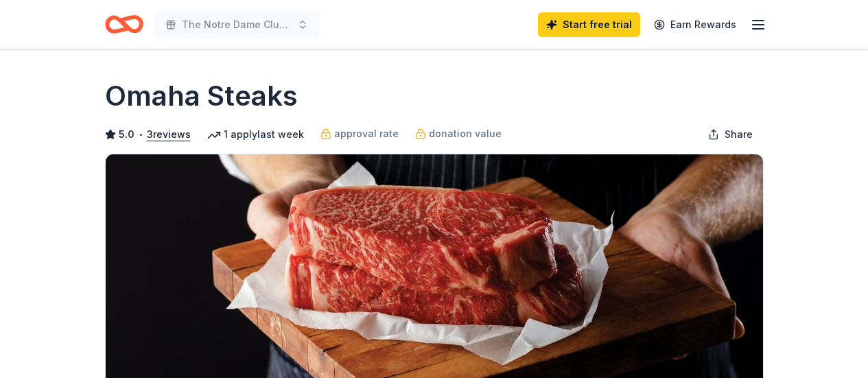 Image resolution: width=868 pixels, height=378 pixels. I want to click on a: donation value, so click(459, 134).